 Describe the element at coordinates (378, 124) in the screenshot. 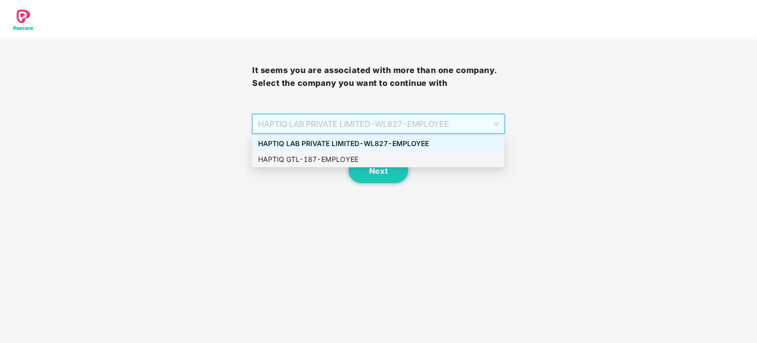

I see `span: HAPTIQ LAB PRIVATE LIMITED - WL827 - EMPLOYEE` at that location.